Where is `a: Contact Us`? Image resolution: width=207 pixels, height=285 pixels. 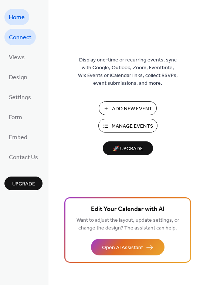 a: Contact Us is located at coordinates (23, 157).